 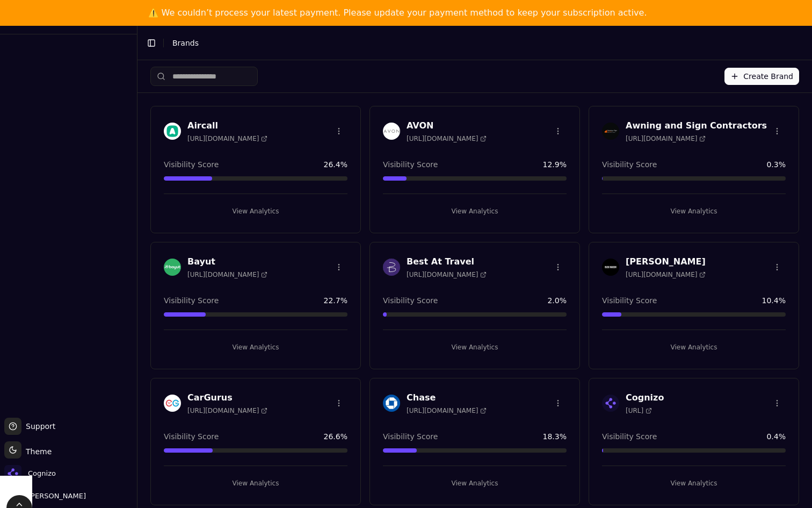 What do you see at coordinates (776, 437) in the screenshot?
I see `span: 0.4 %` at bounding box center [776, 437].